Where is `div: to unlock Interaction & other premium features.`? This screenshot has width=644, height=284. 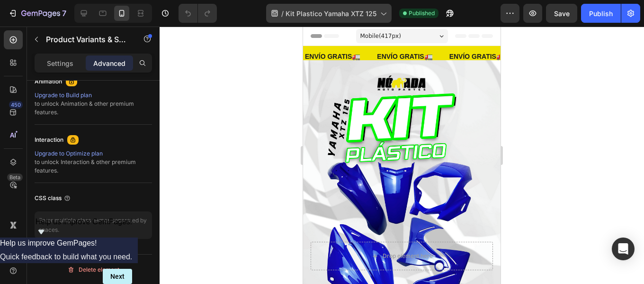 div: to unlock Interaction & other premium features. is located at coordinates (94, 162).